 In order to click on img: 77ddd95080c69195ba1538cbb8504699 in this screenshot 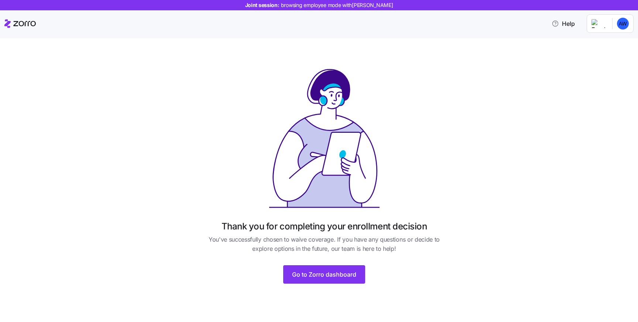, I will do `click(622, 24)`.